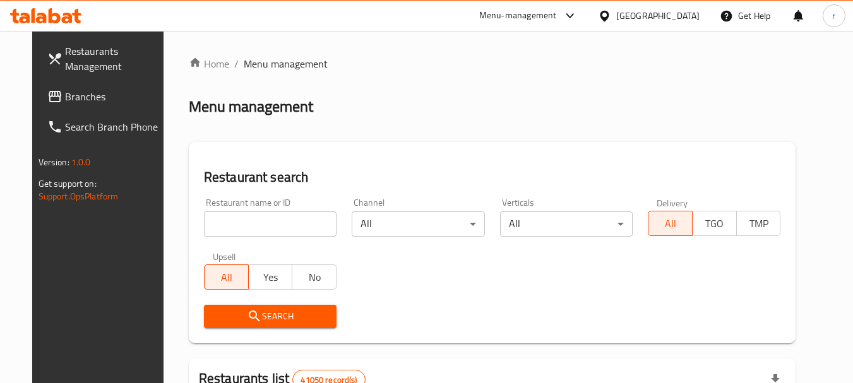 The width and height of the screenshot is (853, 383). I want to click on h2: Menu management, so click(251, 107).